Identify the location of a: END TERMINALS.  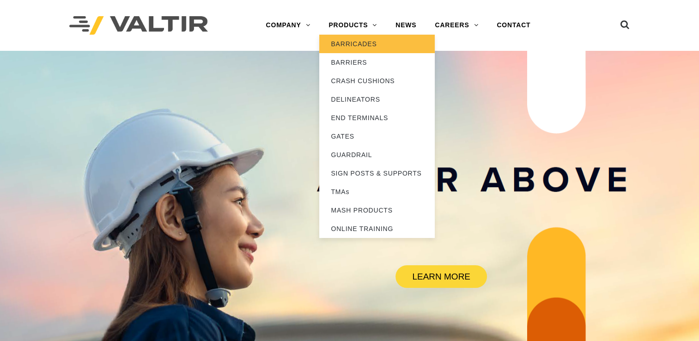
(377, 118).